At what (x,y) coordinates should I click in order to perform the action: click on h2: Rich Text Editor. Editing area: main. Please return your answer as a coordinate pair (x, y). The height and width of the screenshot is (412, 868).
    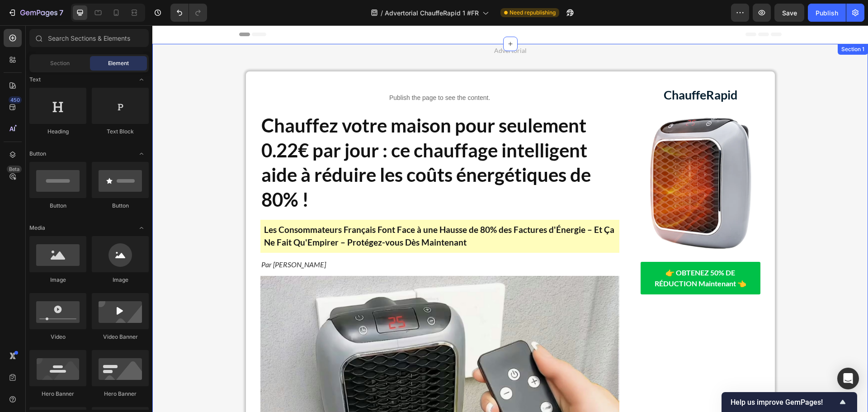
    Looking at the image, I should click on (288, 137).